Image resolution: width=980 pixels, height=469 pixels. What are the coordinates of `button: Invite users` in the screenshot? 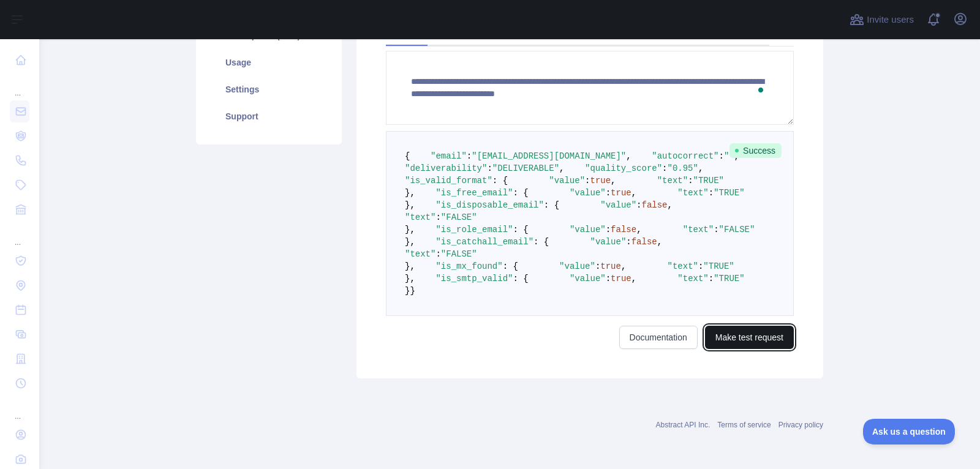 It's located at (881, 20).